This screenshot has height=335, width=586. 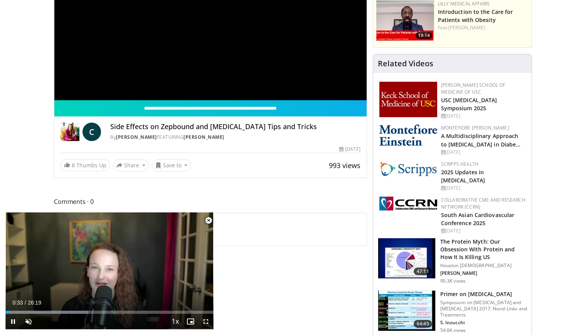 I want to click on a: 47:11 The Protein Myth: Our Obsession With Protein and How It Is Killing US Houston [DEMOGRAPHIC_..., so click(x=453, y=261).